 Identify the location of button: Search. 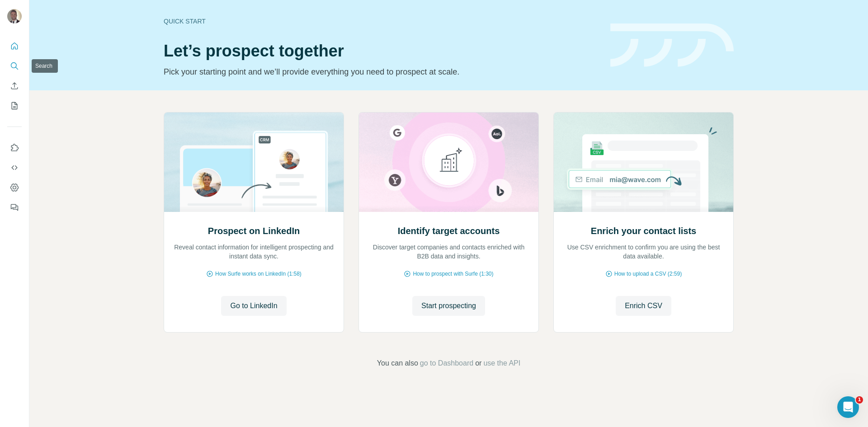
(15, 66).